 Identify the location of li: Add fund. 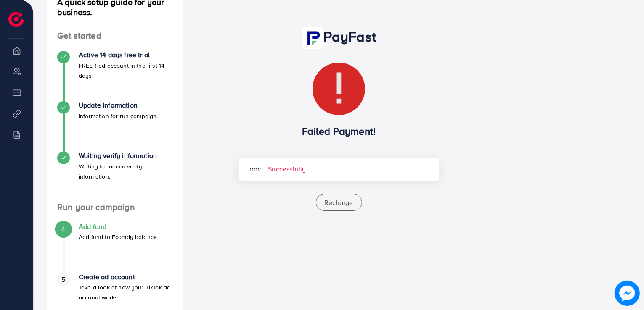
(115, 248).